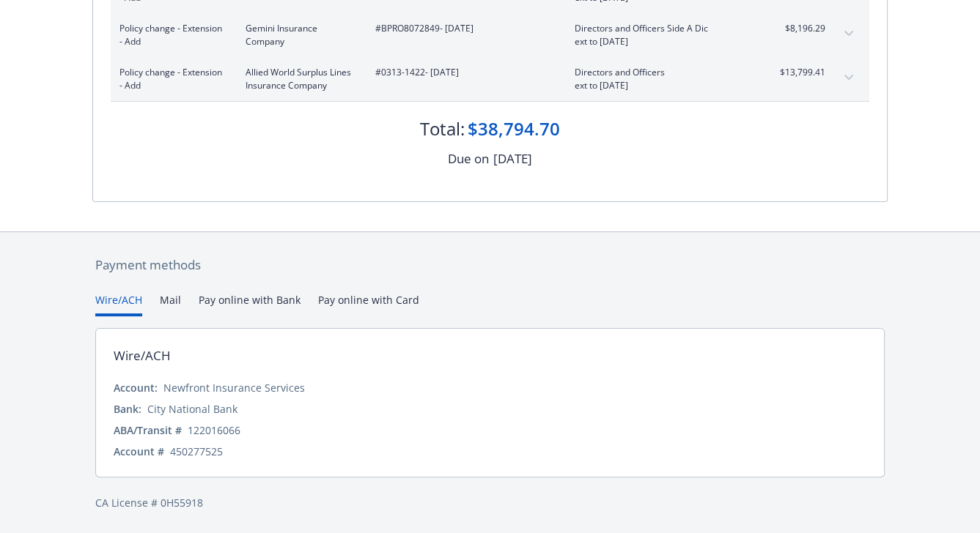  Describe the element at coordinates (490, 503) in the screenshot. I see `div: CA License # 0H55918` at that location.